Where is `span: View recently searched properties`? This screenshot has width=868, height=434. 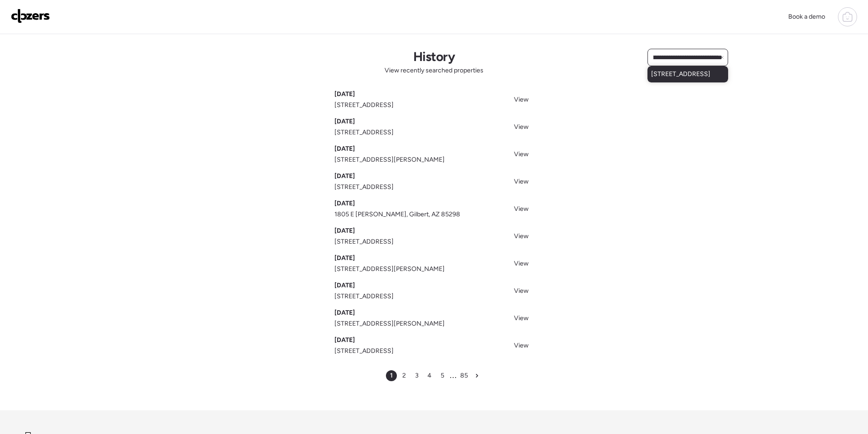 span: View recently searched properties is located at coordinates (434, 71).